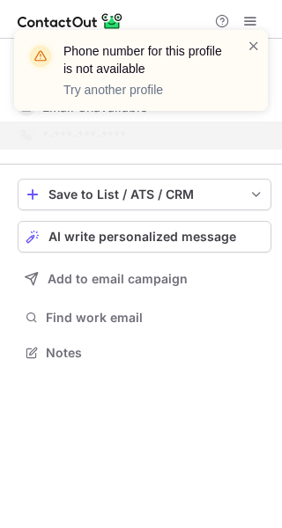 Image resolution: width=282 pixels, height=528 pixels. What do you see at coordinates (144, 195) in the screenshot?
I see `button: save-profile-one-click` at bounding box center [144, 195].